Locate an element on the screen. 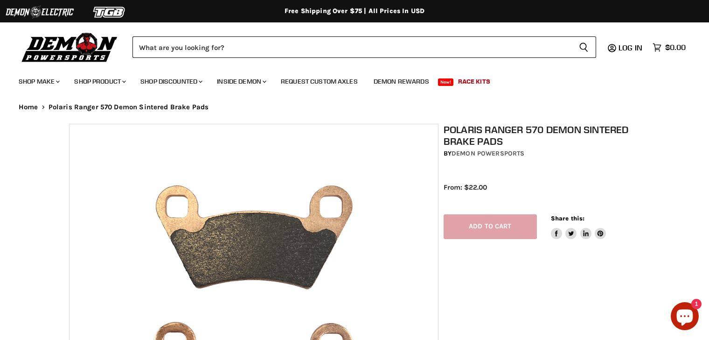 The width and height of the screenshot is (709, 340). h1: Polaris Ranger 570 Demon Sintered Brake Pads is located at coordinates (545, 135).